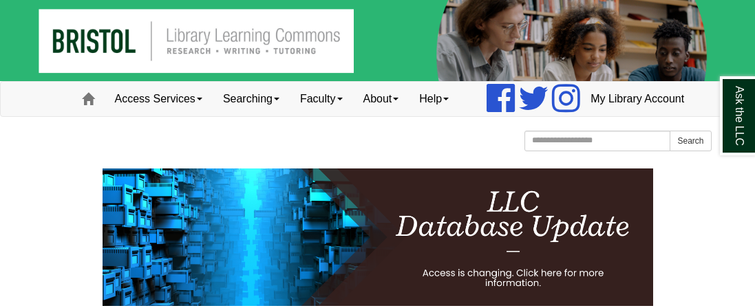  What do you see at coordinates (690, 141) in the screenshot?
I see `button: Search` at bounding box center [690, 141].